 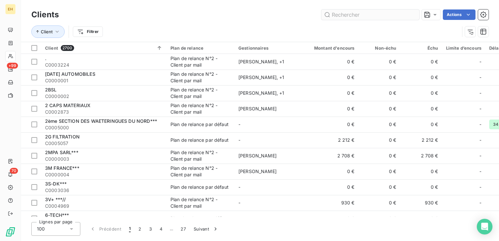 I want to click on h3: Clients, so click(x=45, y=15).